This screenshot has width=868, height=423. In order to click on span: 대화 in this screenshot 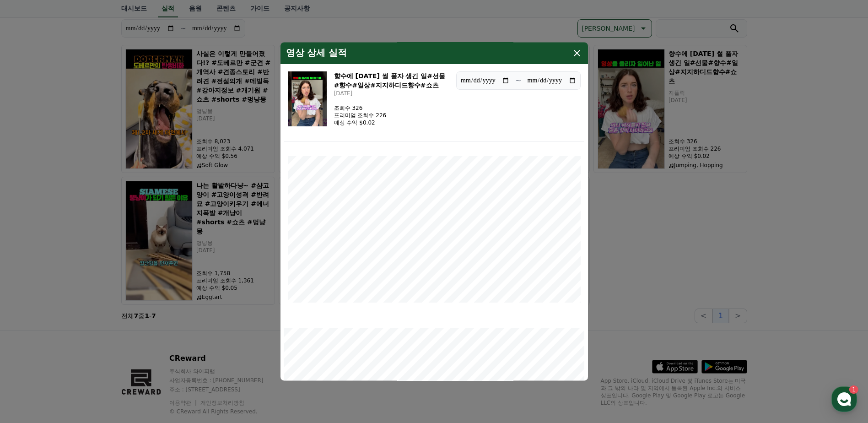, I will do `click(89, 308)`.